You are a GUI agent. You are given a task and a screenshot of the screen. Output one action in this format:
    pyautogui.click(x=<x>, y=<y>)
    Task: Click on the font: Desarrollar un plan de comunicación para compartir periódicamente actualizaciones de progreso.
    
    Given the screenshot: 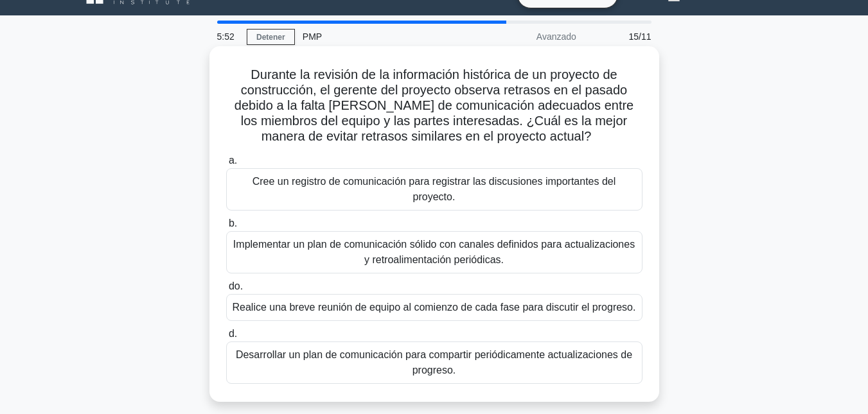 What is the action you would take?
    pyautogui.click(x=434, y=363)
    